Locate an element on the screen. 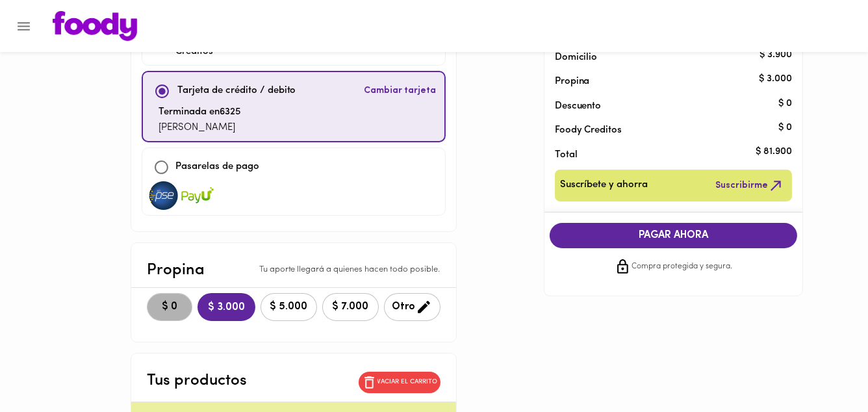 Image resolution: width=868 pixels, height=412 pixels. p: Terminada en 6325 is located at coordinates (200, 113).